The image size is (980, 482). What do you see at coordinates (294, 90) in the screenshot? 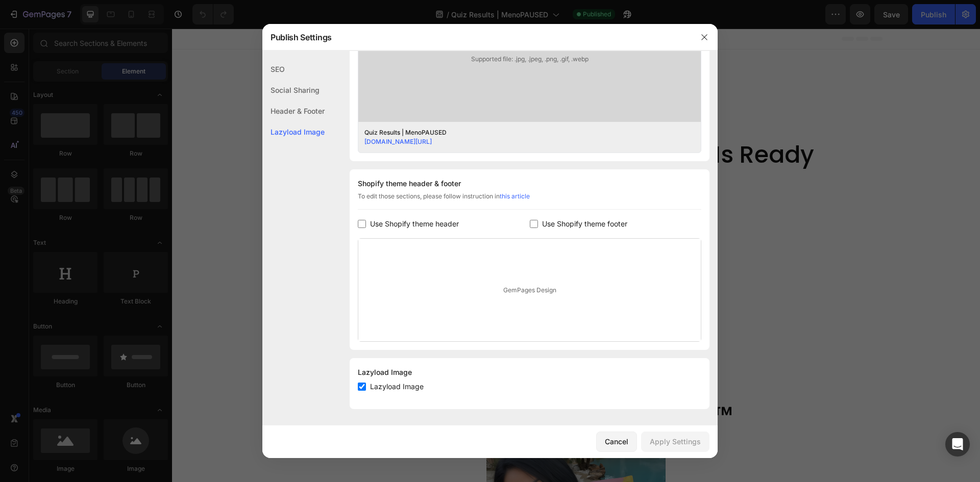
I see `div: Social Sharing` at bounding box center [294, 90].